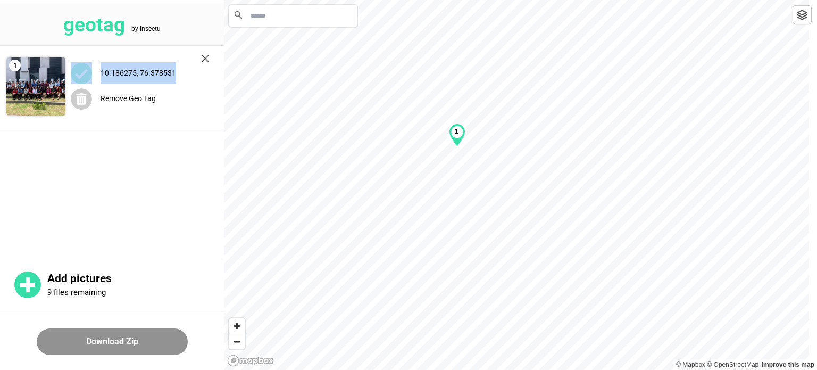 The width and height of the screenshot is (817, 370). I want to click on button: Zoom in, so click(237, 326).